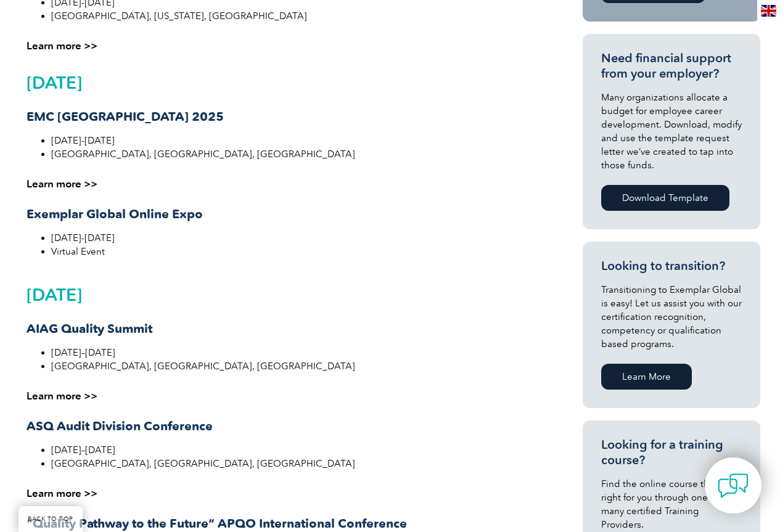  What do you see at coordinates (291, 251) in the screenshot?
I see `li: Virtual Event` at bounding box center [291, 251].